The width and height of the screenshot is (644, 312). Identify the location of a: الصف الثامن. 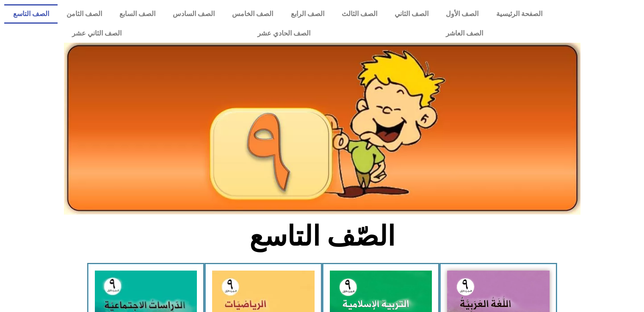
(84, 14).